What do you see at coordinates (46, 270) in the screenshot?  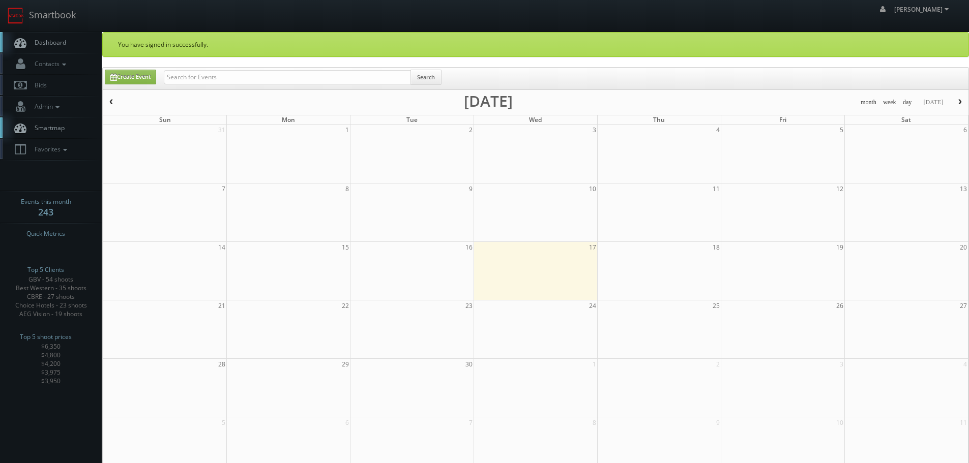 I see `span: Top 5 Clients` at bounding box center [46, 270].